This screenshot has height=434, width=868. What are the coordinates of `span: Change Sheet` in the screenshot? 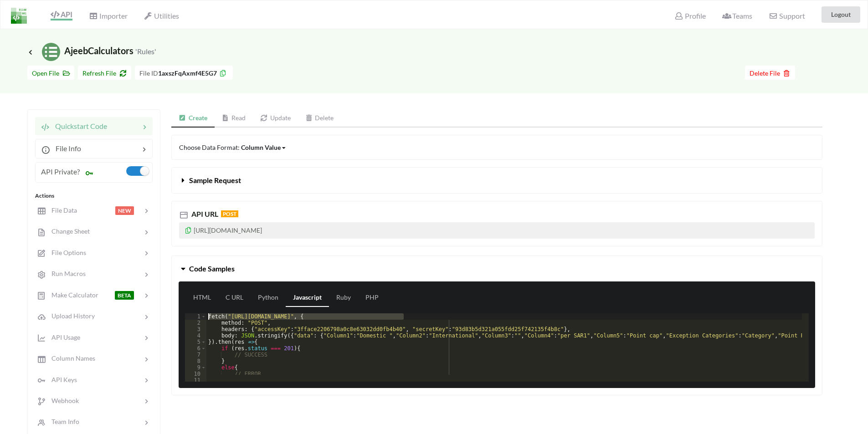 It's located at (68, 231).